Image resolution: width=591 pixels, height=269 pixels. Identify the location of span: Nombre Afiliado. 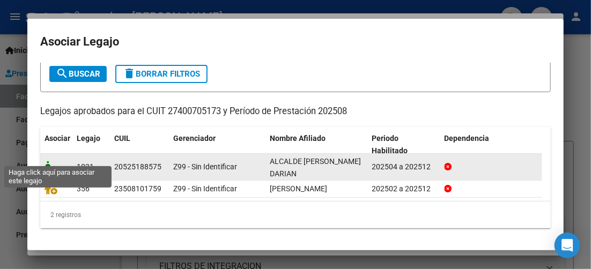
(297, 138).